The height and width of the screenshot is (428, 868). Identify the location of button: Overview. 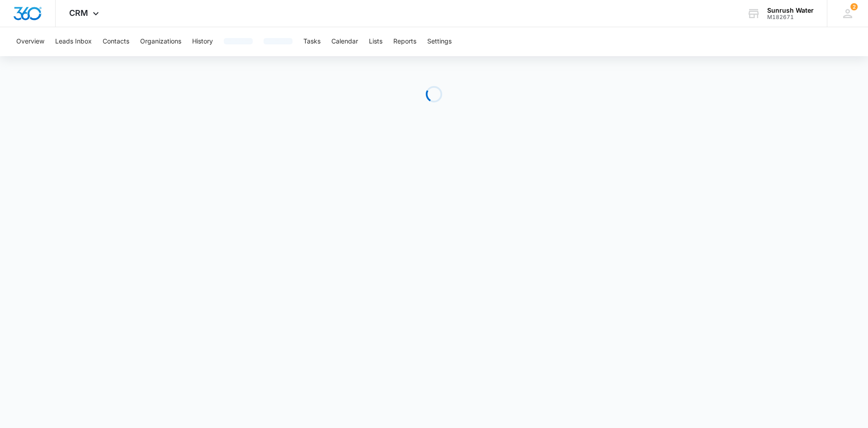
(31, 42).